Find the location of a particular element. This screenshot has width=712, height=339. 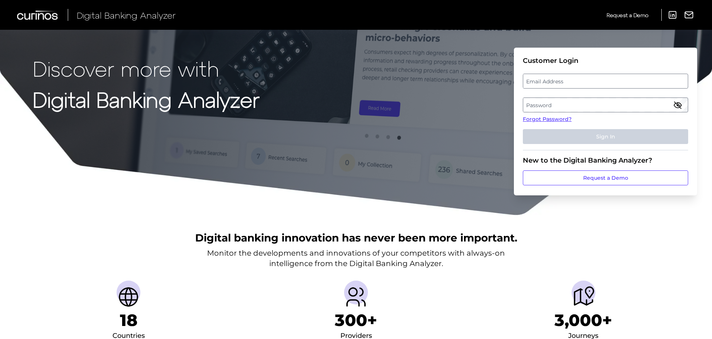

p: Discover more with is located at coordinates (146, 68).